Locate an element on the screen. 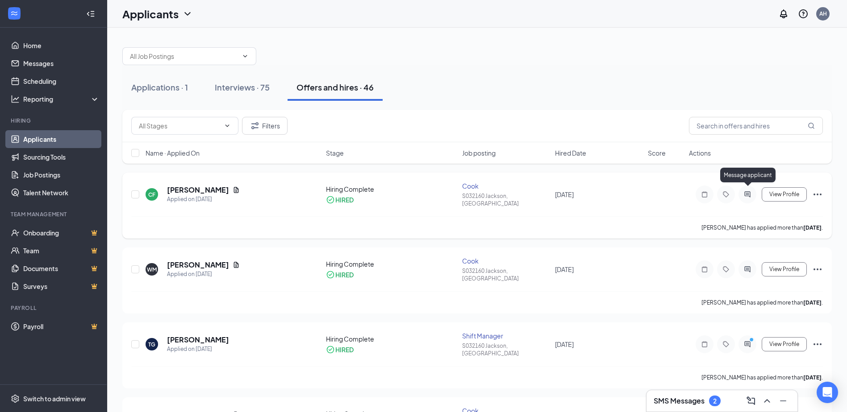  span: Score is located at coordinates (657, 153).